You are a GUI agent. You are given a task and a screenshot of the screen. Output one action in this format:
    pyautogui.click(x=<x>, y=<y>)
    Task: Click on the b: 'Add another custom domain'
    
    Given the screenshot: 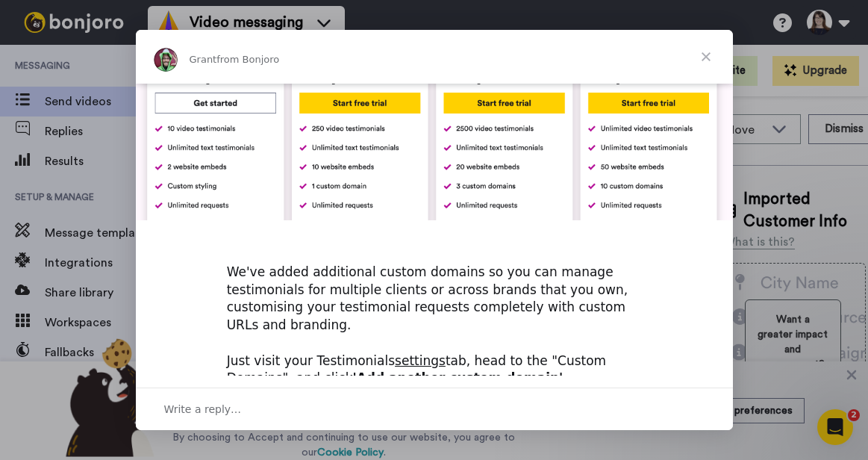 What is the action you would take?
    pyautogui.click(x=457, y=378)
    